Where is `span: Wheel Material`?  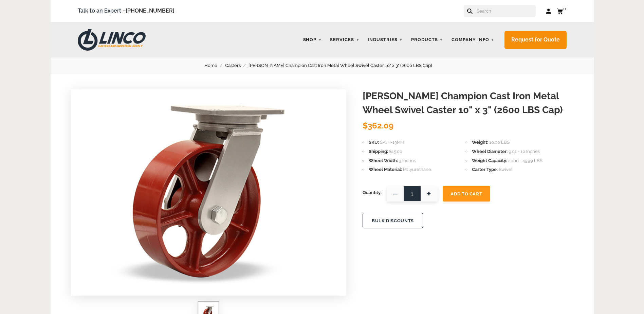
span: Wheel Material is located at coordinates (386, 169).